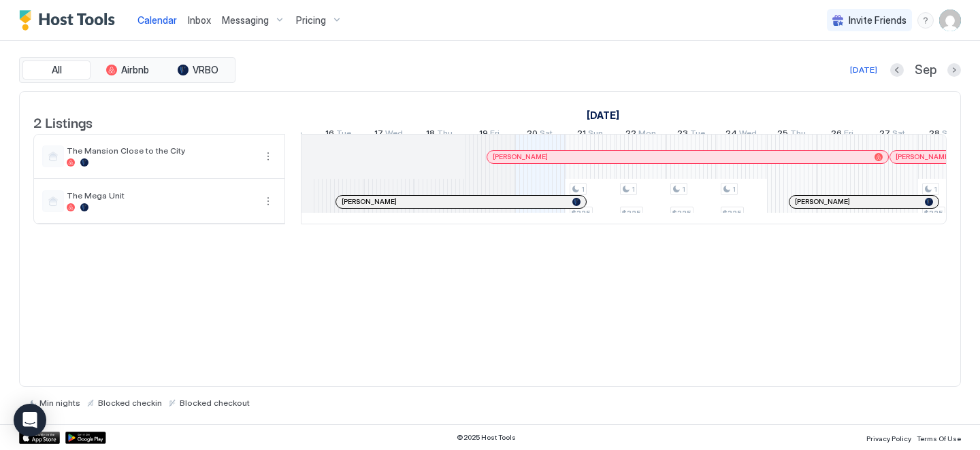 Image resolution: width=980 pixels, height=450 pixels. I want to click on div: Google Play Store, so click(86, 437).